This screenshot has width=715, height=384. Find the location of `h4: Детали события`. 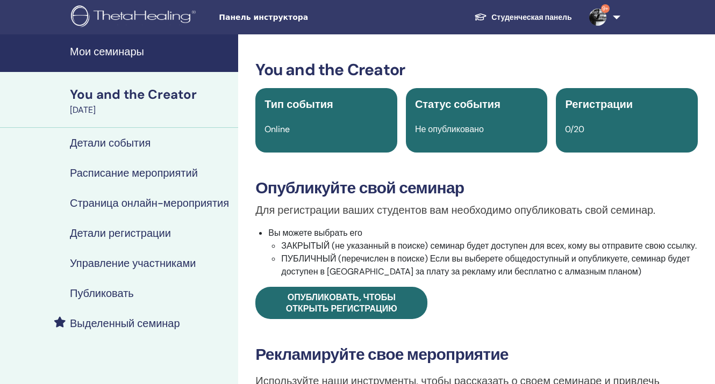

h4: Детали события is located at coordinates (110, 143).